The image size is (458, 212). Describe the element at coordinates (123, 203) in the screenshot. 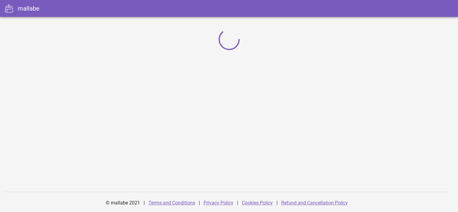

I see `div: © mallabe 2021` at that location.